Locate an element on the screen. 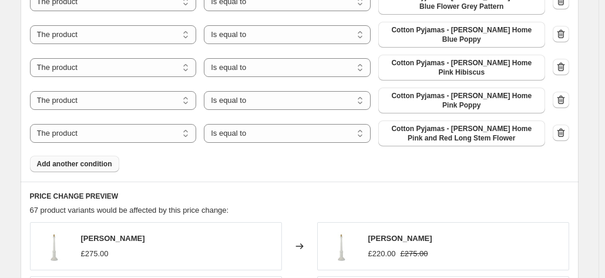  button: Add another condition is located at coordinates (75, 164).